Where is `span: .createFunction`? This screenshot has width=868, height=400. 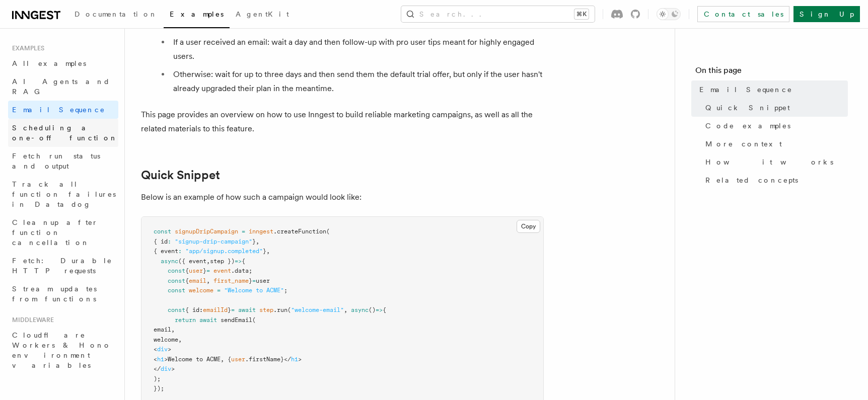
span: .createFunction is located at coordinates (300, 232).